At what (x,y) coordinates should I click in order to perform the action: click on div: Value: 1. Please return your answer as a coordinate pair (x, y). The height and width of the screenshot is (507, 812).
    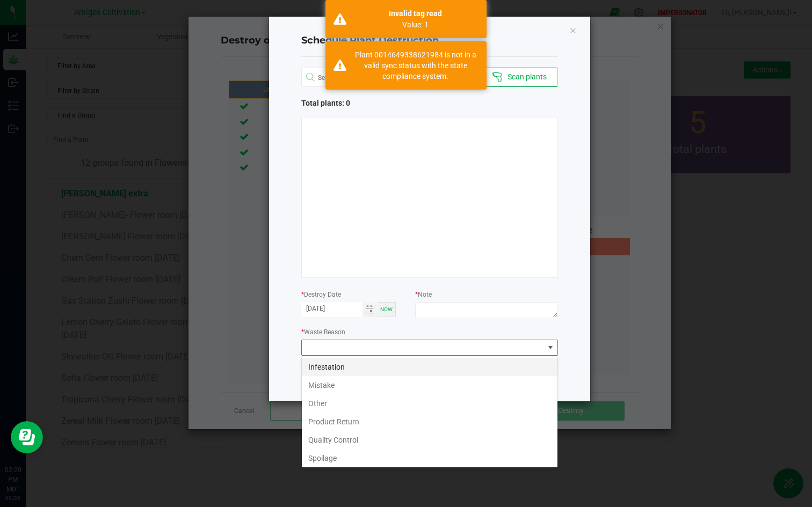
    Looking at the image, I should click on (415, 25).